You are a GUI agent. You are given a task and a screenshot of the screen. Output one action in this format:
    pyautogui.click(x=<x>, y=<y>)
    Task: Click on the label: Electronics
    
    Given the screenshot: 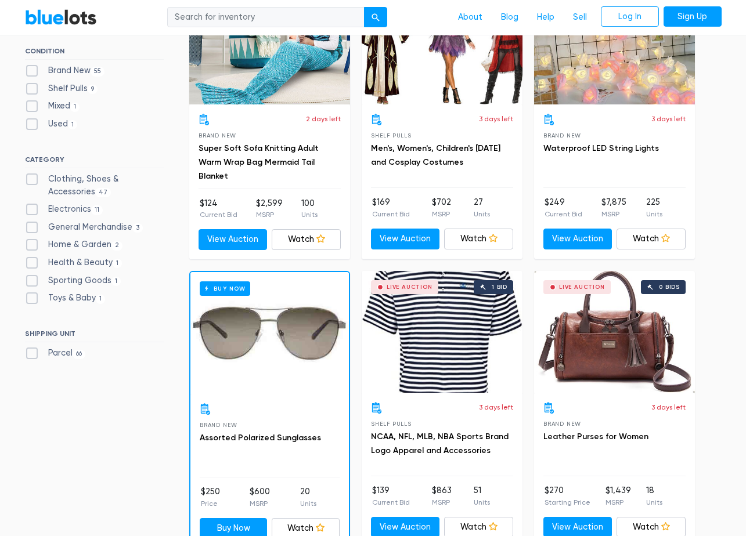 What is the action you would take?
    pyautogui.click(x=64, y=210)
    